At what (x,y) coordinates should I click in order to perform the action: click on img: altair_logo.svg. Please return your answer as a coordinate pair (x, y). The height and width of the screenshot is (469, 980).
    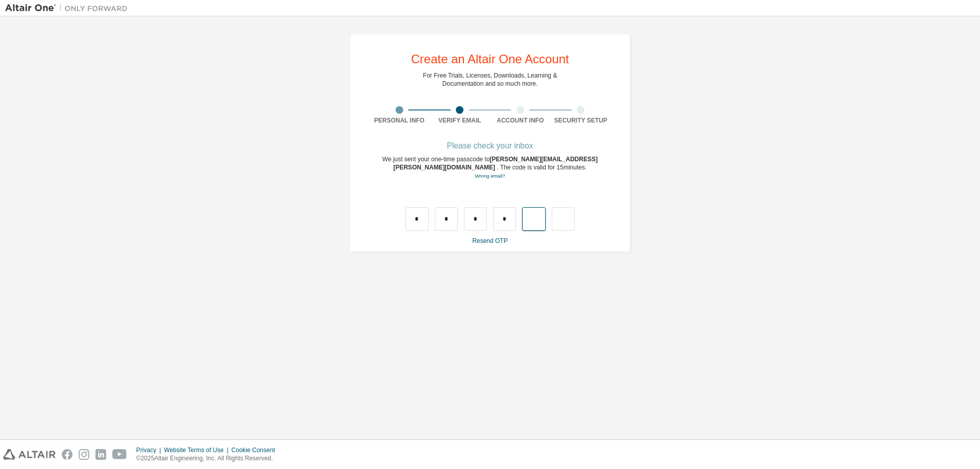
    Looking at the image, I should click on (29, 454).